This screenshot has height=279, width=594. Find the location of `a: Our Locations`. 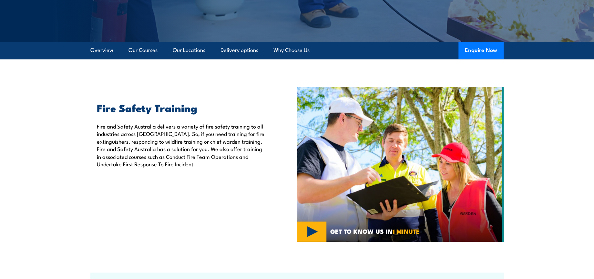

a: Our Locations is located at coordinates (189, 50).